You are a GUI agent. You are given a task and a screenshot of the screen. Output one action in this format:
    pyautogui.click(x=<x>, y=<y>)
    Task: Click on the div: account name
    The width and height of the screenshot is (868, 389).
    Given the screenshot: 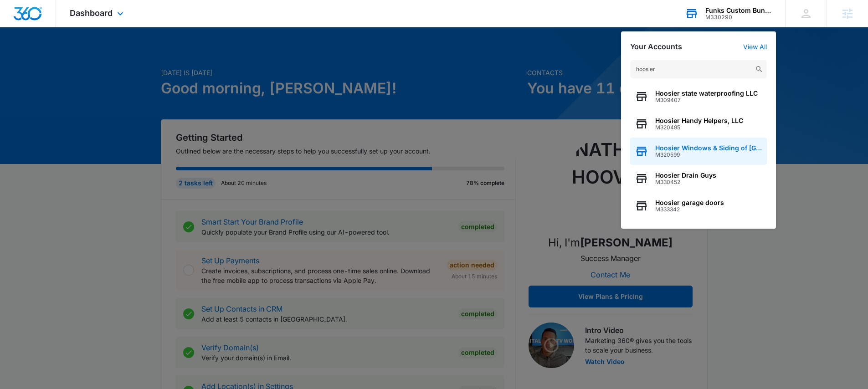 What is the action you would take?
    pyautogui.click(x=739, y=10)
    